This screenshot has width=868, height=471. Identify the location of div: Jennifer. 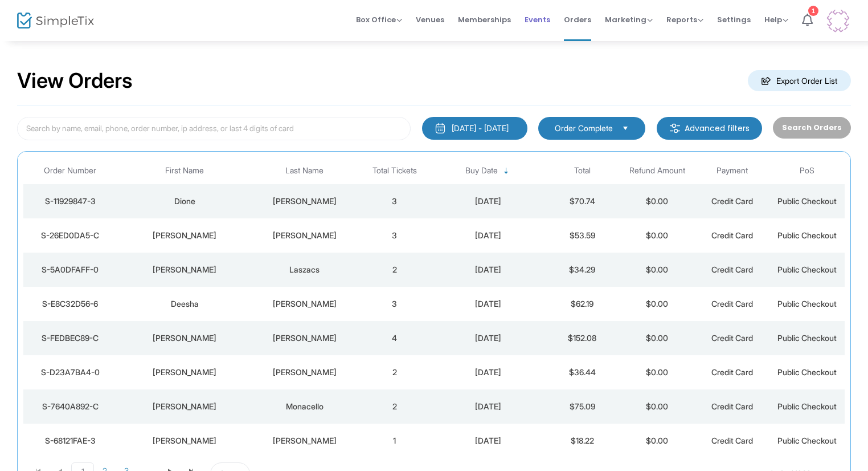
(184, 235).